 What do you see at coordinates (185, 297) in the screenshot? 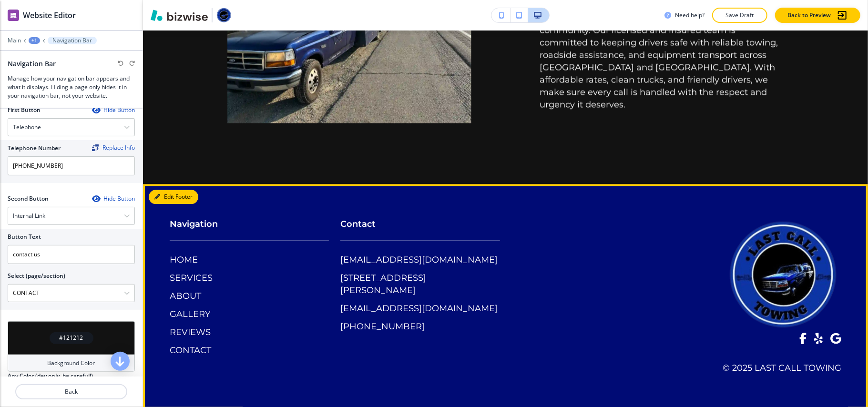
I see `p: ABOUT` at bounding box center [185, 297].